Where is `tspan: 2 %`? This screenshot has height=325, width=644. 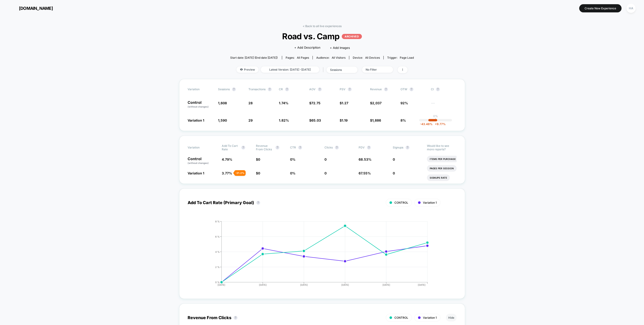
tspan: 2 % is located at coordinates (218, 267).